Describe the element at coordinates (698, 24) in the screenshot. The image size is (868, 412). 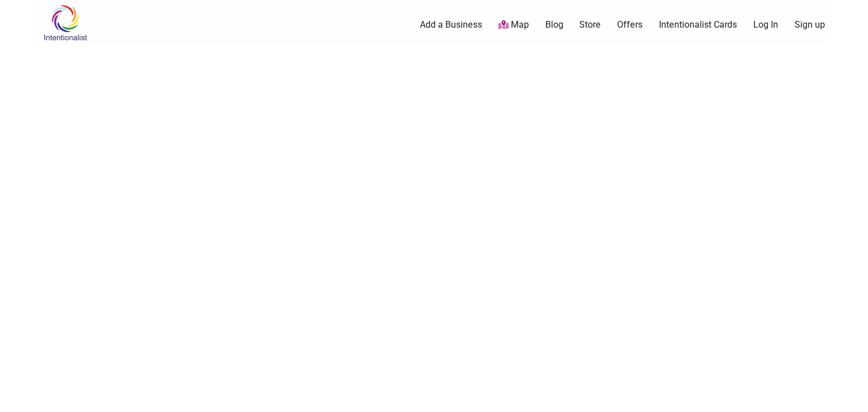
I see `a: Intentionalist Cards` at that location.